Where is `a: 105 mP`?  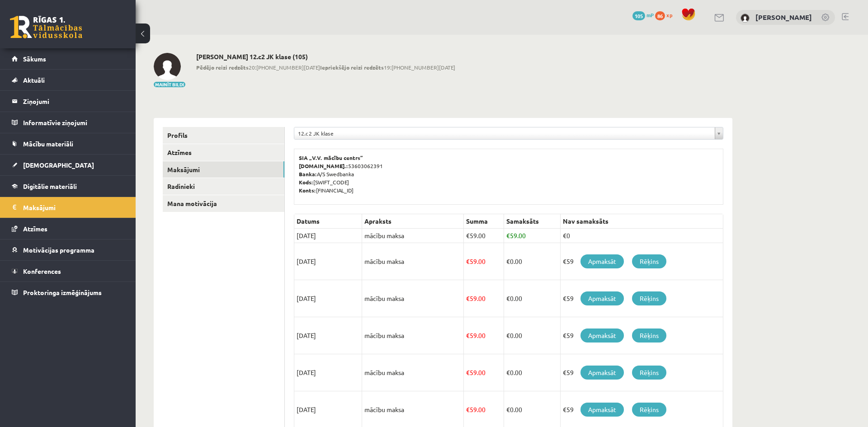
a: 105 mP is located at coordinates (643, 15).